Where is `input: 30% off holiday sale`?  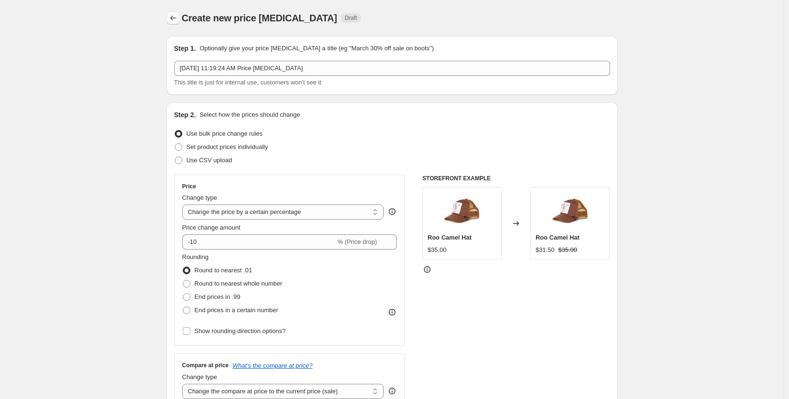 input: 30% off holiday sale is located at coordinates (392, 68).